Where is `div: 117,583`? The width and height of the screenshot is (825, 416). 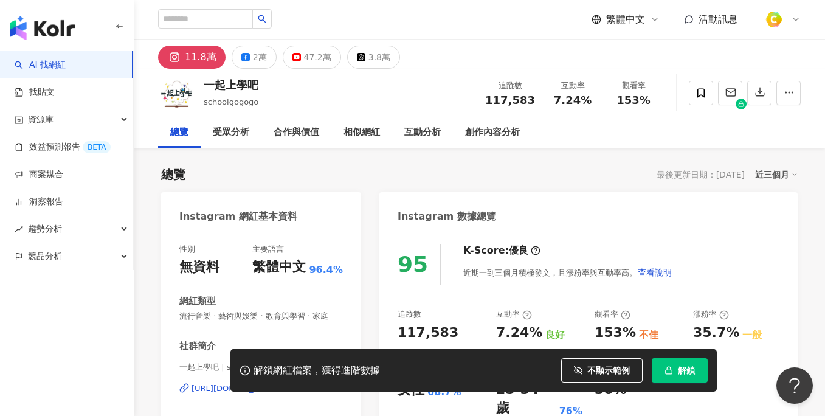 div: 117,583 is located at coordinates (428, 333).